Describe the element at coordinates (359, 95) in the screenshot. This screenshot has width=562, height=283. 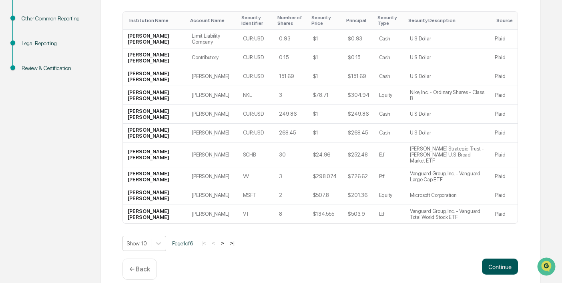
I see `td: $304.94` at that location.